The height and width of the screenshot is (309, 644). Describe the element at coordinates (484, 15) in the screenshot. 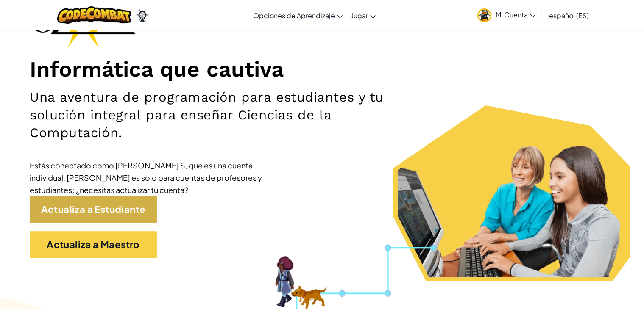

I see `img: avatar` at that location.